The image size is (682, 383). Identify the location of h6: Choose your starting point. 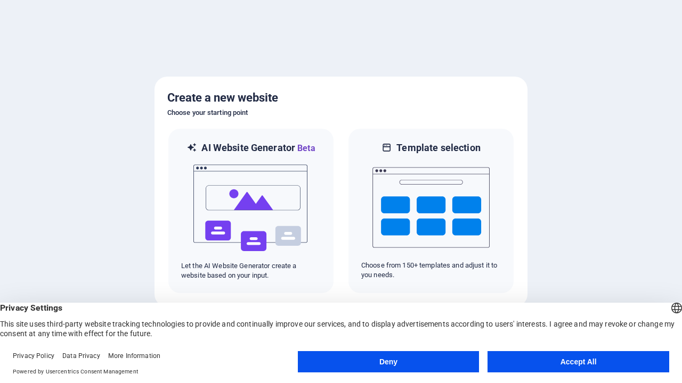
(341, 113).